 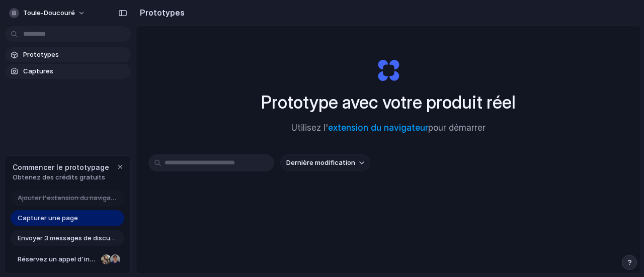 What do you see at coordinates (48, 218) in the screenshot?
I see `font: Capturer une page` at bounding box center [48, 218].